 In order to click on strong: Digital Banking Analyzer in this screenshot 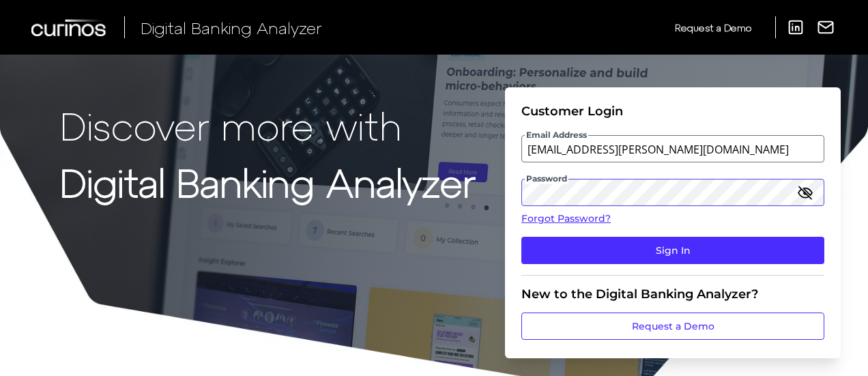, I will do `click(267, 182)`.